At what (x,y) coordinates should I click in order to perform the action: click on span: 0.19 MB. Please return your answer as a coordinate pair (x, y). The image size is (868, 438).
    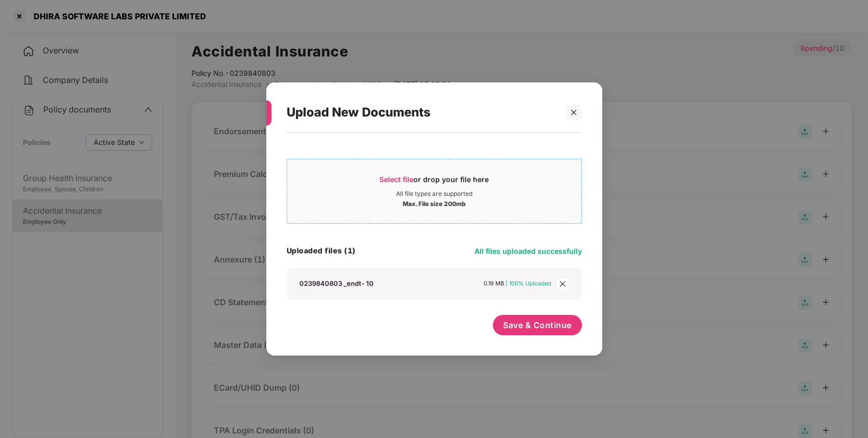
    Looking at the image, I should click on (494, 284).